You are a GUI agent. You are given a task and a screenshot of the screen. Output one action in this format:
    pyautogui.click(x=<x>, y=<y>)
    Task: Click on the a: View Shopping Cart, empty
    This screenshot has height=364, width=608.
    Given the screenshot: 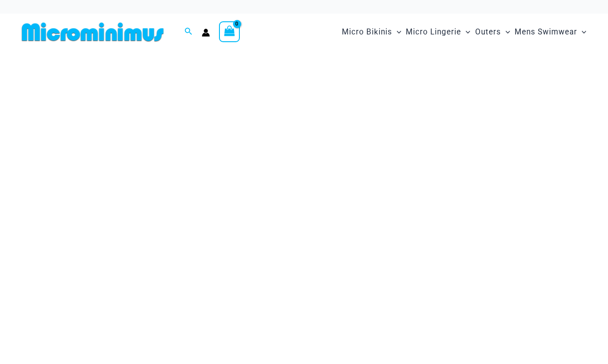 What is the action you would take?
    pyautogui.click(x=230, y=32)
    